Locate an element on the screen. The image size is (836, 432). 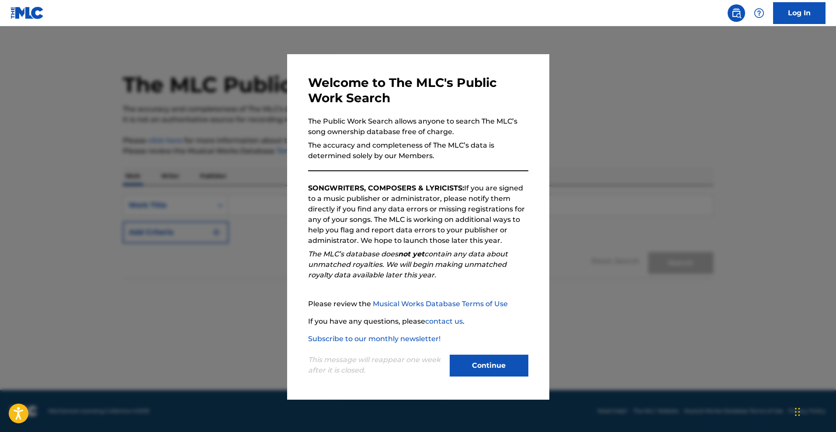
p: The Public Work Search allows anyone to search The MLC’s song ownership database free of charge. is located at coordinates (418, 127).